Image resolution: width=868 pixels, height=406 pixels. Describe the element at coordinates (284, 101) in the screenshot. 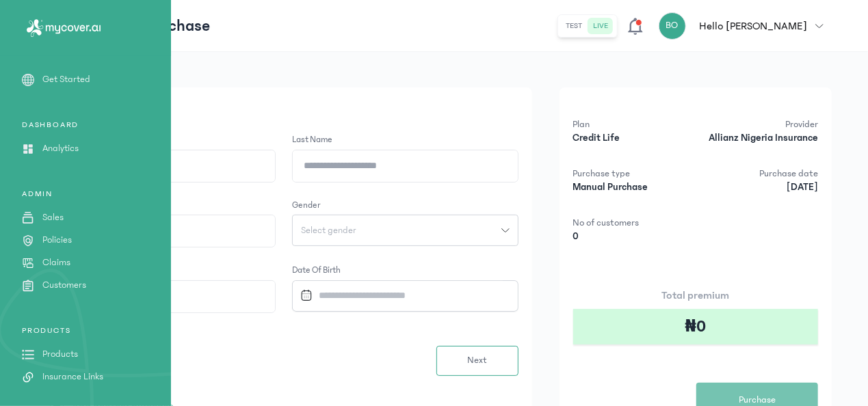

I see `p: Form of` at that location.